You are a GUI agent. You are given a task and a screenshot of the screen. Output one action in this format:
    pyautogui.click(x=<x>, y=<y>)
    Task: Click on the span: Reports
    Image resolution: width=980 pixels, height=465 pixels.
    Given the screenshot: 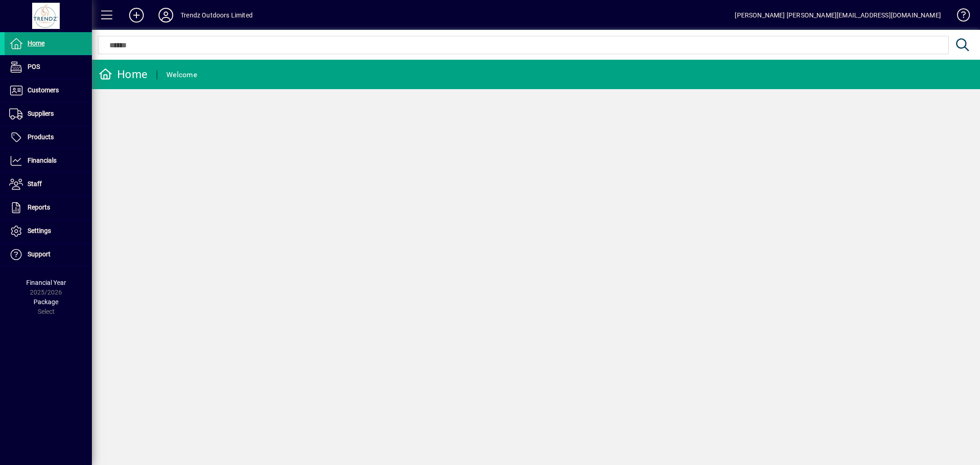 What is the action you would take?
    pyautogui.click(x=38, y=207)
    